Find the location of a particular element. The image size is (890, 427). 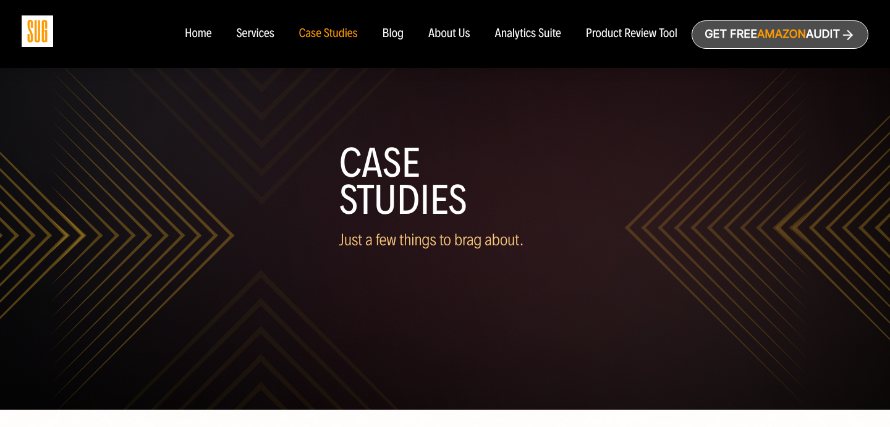

a: Services is located at coordinates (255, 34).